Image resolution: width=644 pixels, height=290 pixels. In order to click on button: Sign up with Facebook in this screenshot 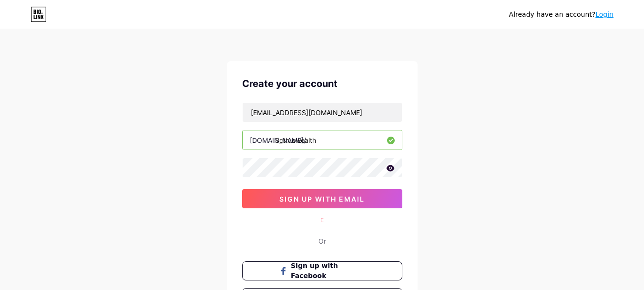, I will do `click(322, 270)`.